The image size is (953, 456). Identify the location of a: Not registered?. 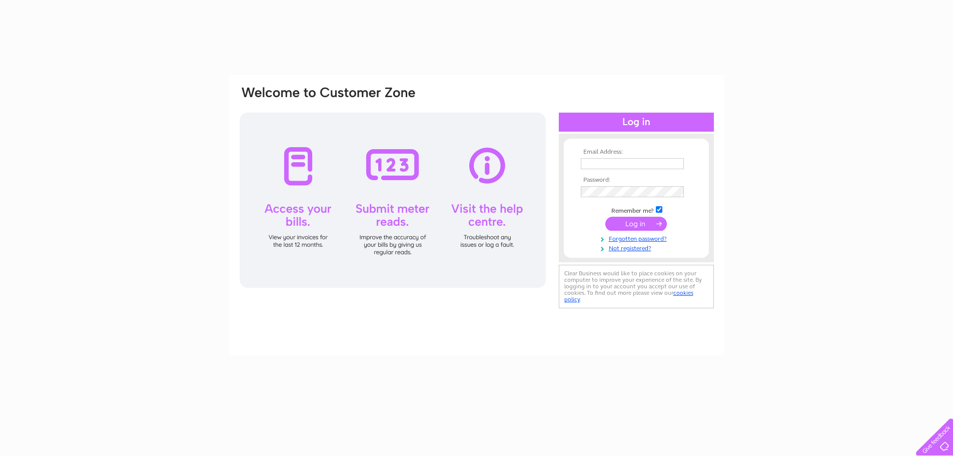
(637, 247).